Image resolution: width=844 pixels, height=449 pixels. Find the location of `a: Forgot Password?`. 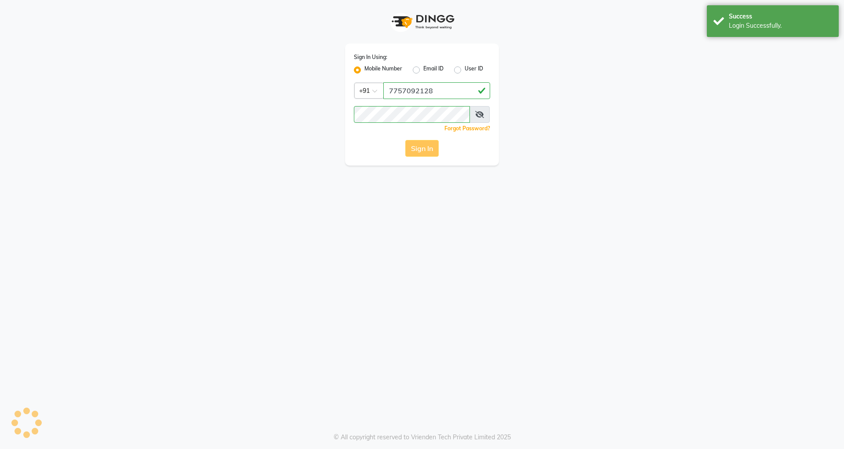

a: Forgot Password? is located at coordinates (467, 128).